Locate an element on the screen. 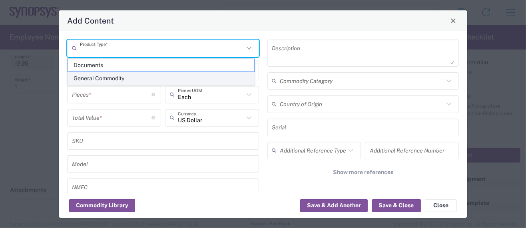  button: Save & Add Another is located at coordinates (334, 206).